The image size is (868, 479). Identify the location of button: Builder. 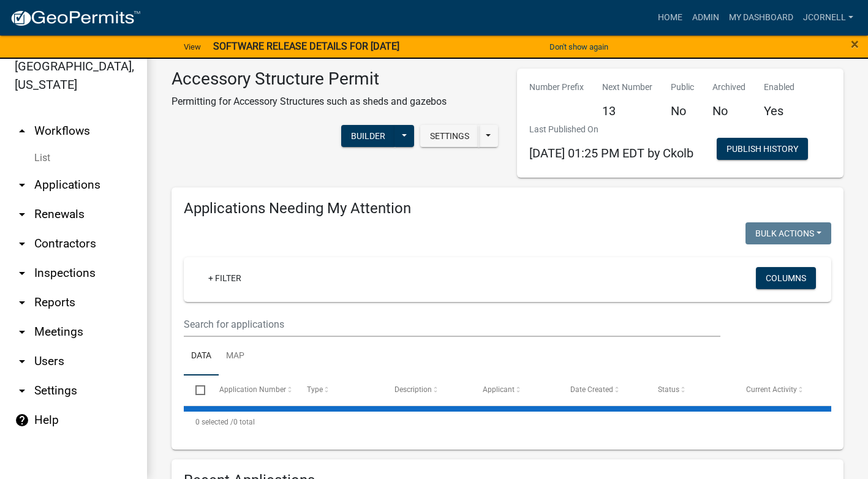
(369, 136).